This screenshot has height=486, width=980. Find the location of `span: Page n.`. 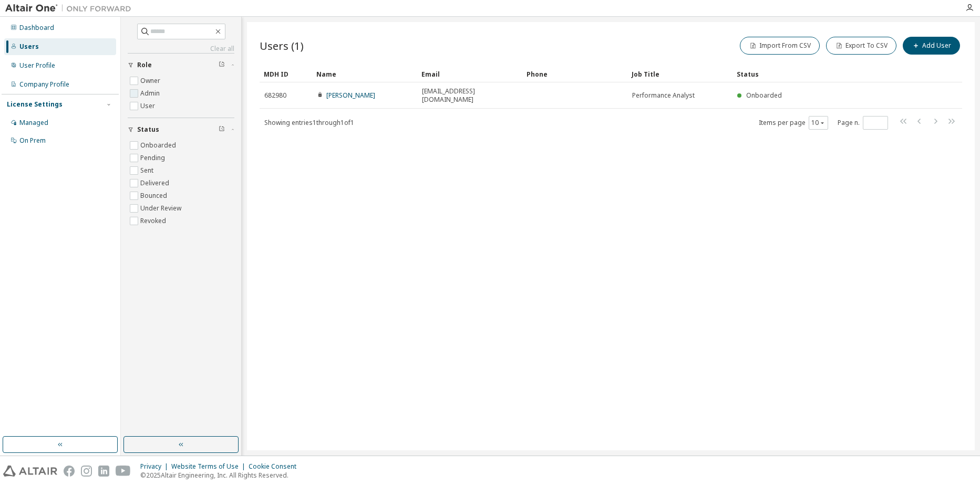

span: Page n. is located at coordinates (863, 123).